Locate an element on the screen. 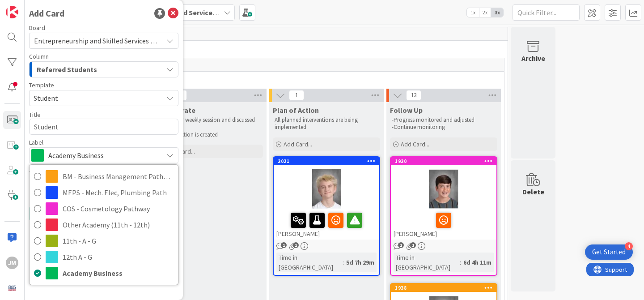 The image size is (644, 300). div: Archive is located at coordinates (533, 58).